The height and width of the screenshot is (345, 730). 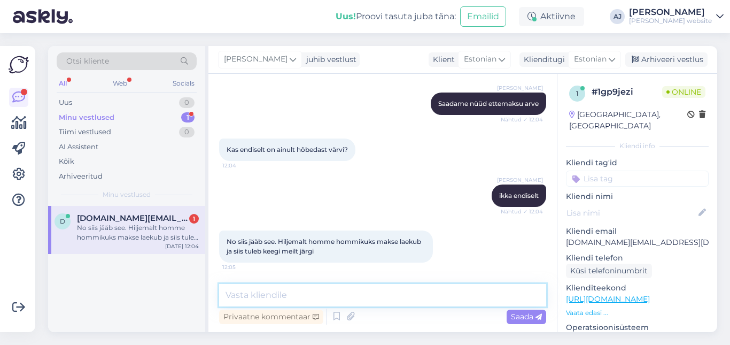 I want to click on input: Lisa tag, so click(x=637, y=179).